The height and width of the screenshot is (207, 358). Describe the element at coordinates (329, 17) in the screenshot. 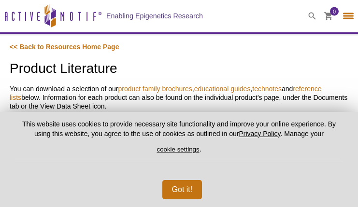

I see `a: 0` at that location.